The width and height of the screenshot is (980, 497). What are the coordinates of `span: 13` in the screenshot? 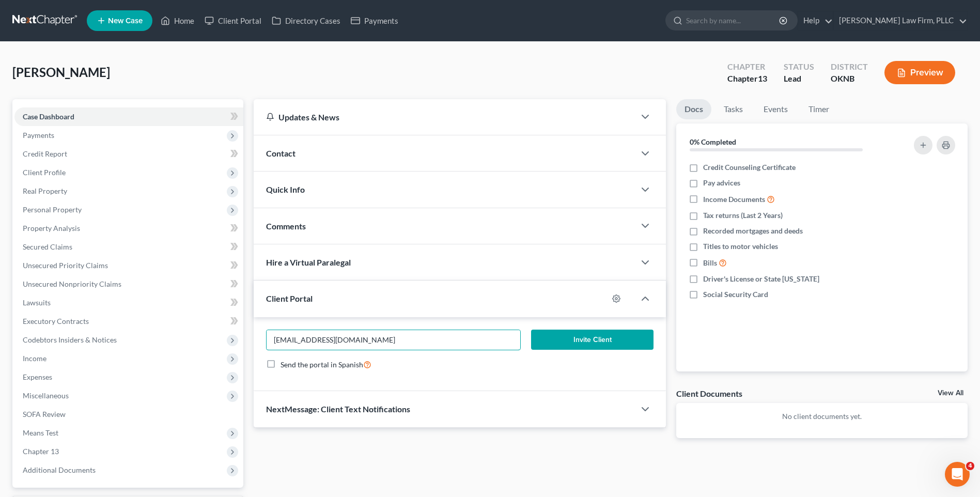 It's located at (762, 78).